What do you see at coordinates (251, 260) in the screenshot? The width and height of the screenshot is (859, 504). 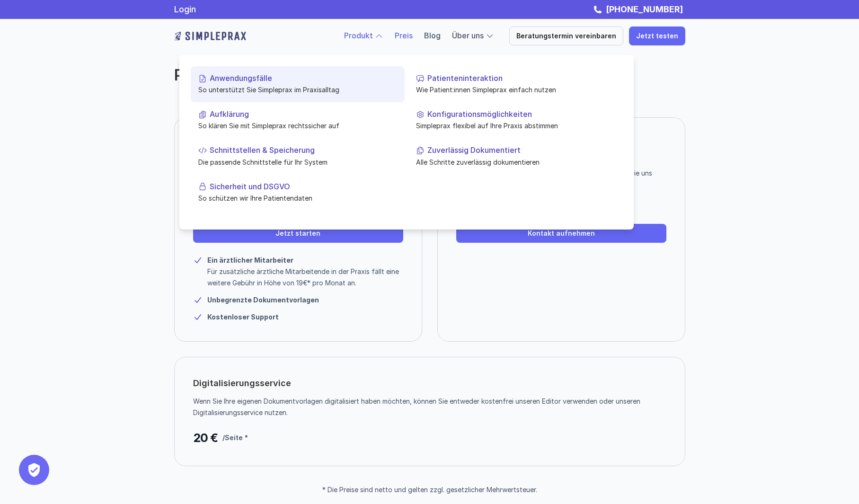 I see `strong: Ein ärztlicher Mitarbeiter` at bounding box center [251, 260].